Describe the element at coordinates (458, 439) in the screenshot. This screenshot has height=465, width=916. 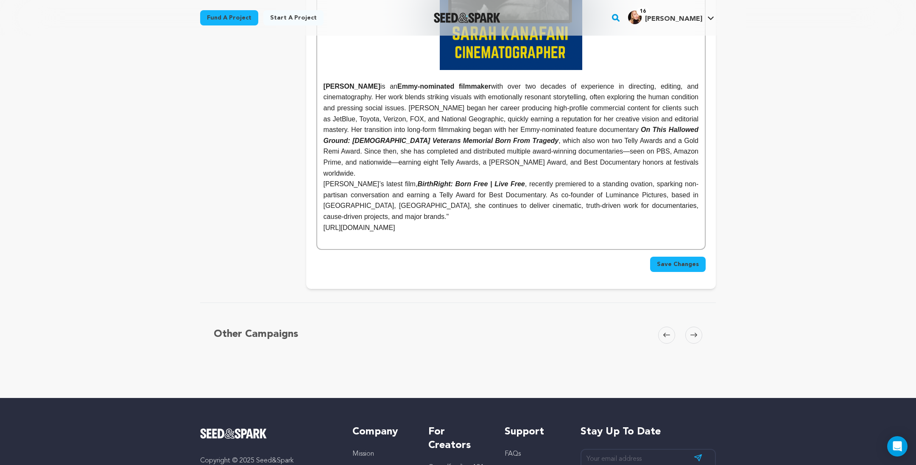
I see `h5: For Creators` at that location.